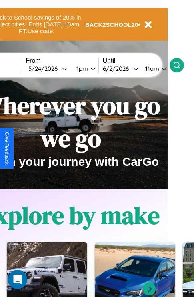  Describe the element at coordinates (48, 68) in the screenshot. I see `button: 5/24/2026` at that location.